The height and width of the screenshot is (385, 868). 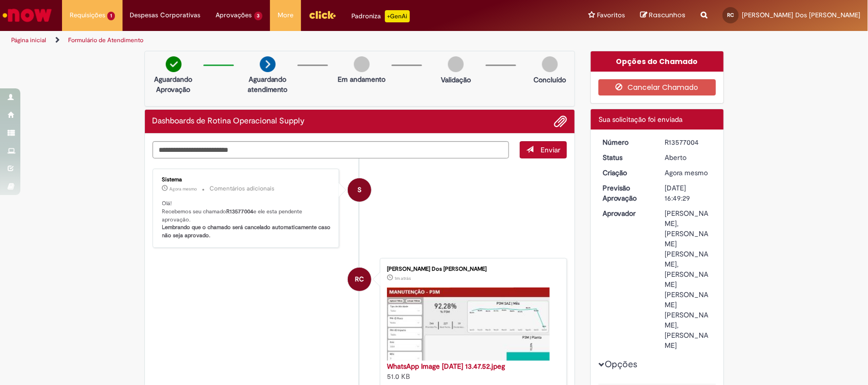 I want to click on time: 29/09/2025 13:49:29, so click(x=687, y=172).